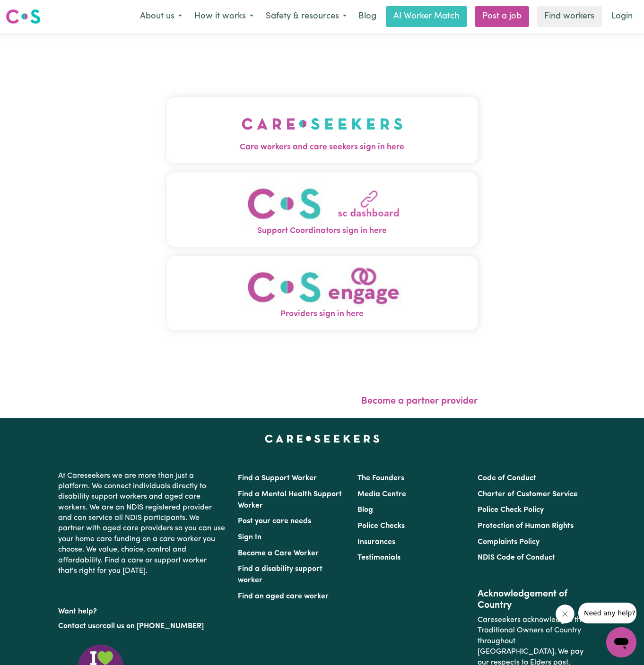 This screenshot has width=644, height=665. I want to click on a: Police Checks, so click(381, 527).